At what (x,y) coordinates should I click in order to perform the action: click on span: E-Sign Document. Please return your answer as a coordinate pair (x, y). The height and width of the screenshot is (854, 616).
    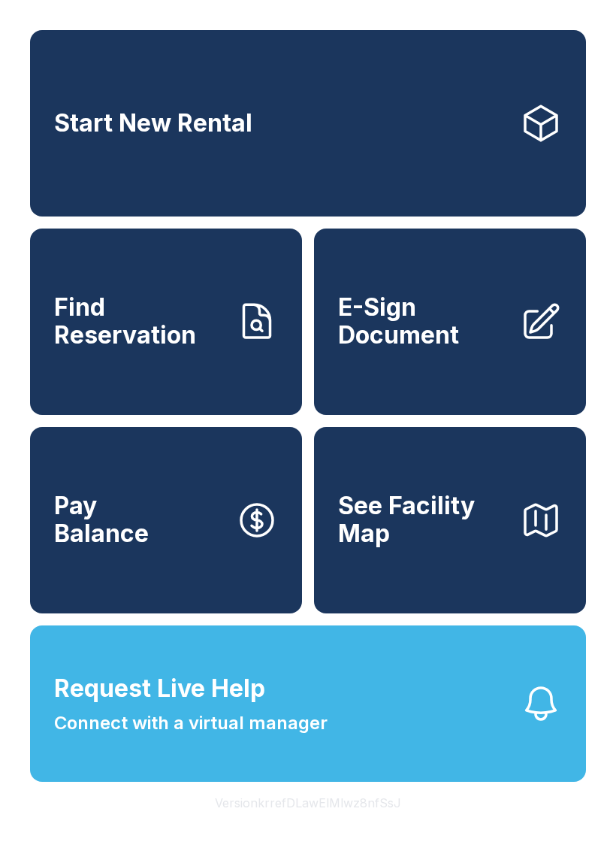
    Looking at the image, I should click on (423, 321).